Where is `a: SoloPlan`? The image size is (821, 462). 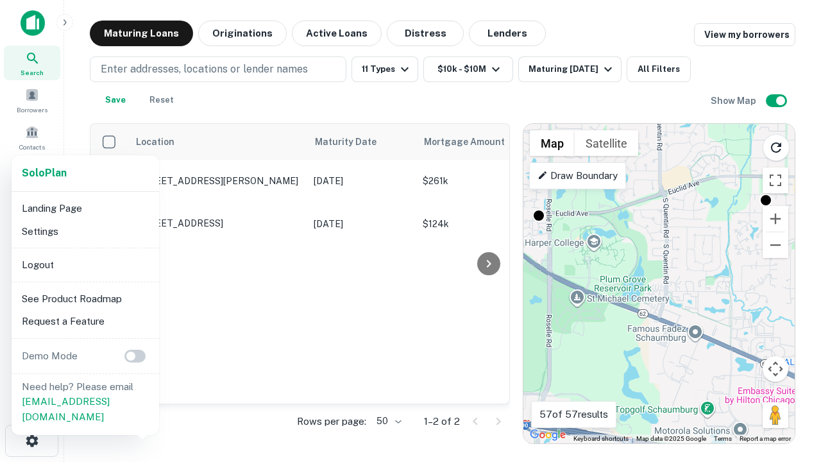 a: SoloPlan is located at coordinates (44, 173).